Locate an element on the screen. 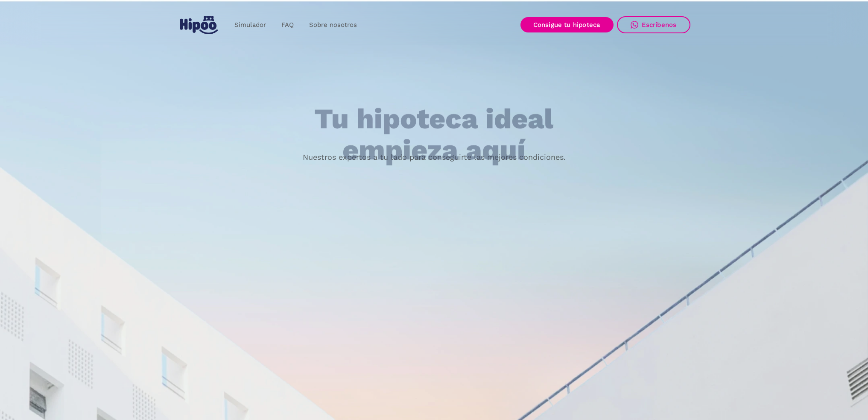 This screenshot has height=420, width=868. div: Escríbenos is located at coordinates (659, 25).